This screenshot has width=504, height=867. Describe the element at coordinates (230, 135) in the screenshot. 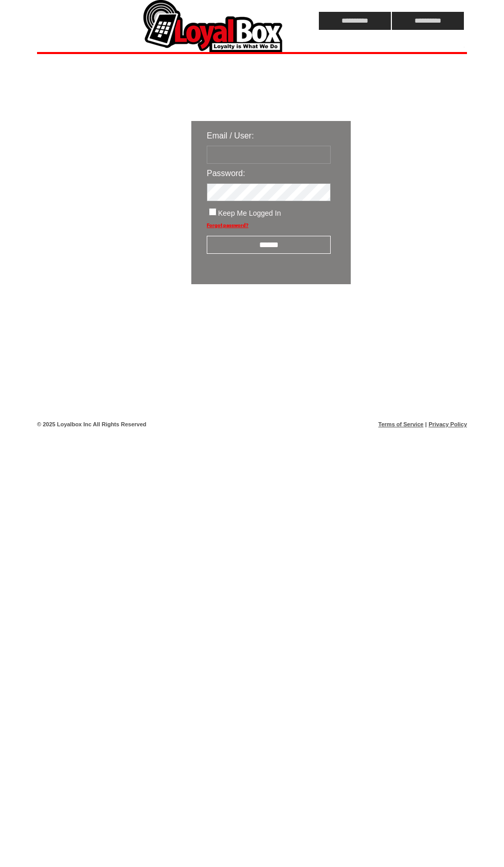

I see `span: Email / User:` at that location.